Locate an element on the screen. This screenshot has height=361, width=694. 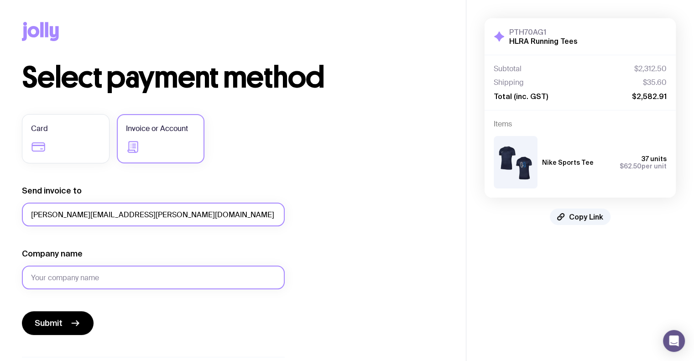
span: $2,312.50 is located at coordinates (650, 69).